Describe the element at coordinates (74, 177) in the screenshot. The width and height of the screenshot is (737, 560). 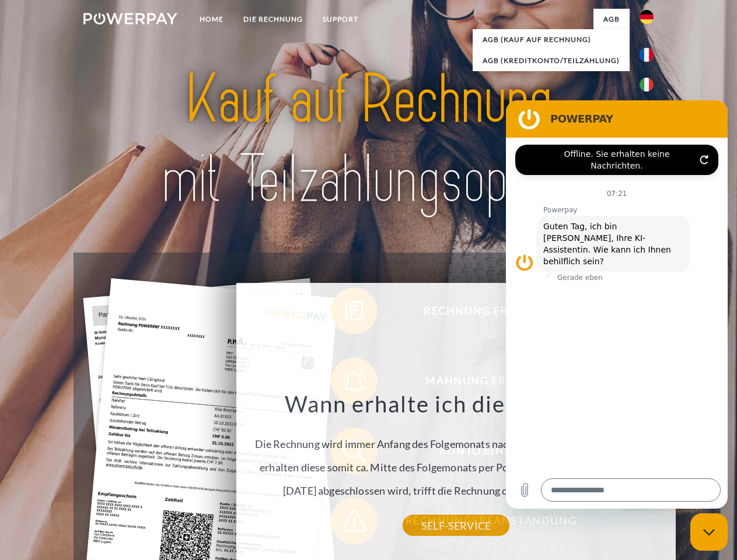
I see `p: Gerade eben` at that location.